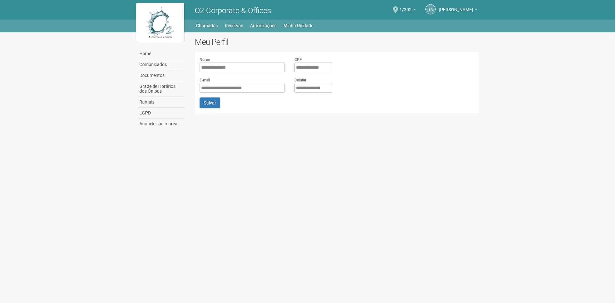  What do you see at coordinates (207, 26) in the screenshot?
I see `a: Chamados` at bounding box center [207, 26].